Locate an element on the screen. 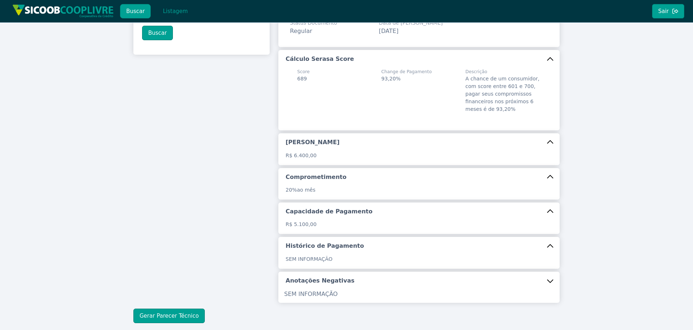 The height and width of the screenshot is (330, 693). span: R$ 6.400,00 is located at coordinates (301, 156).